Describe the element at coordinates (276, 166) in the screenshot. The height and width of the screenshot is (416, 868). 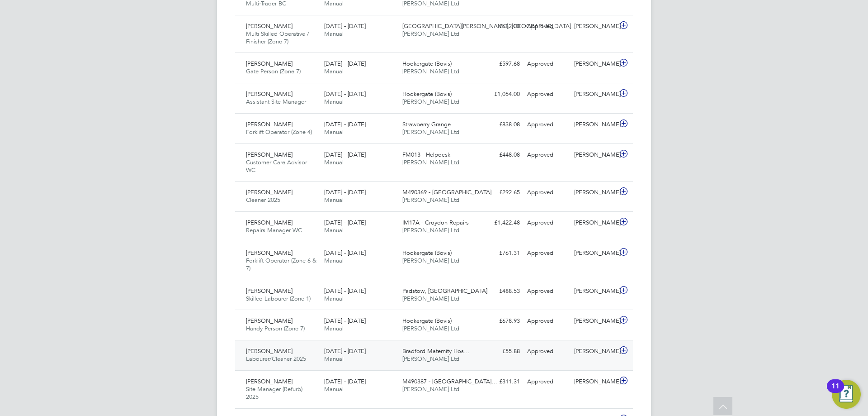
I see `span: Customer Care Advisor WC` at that location.